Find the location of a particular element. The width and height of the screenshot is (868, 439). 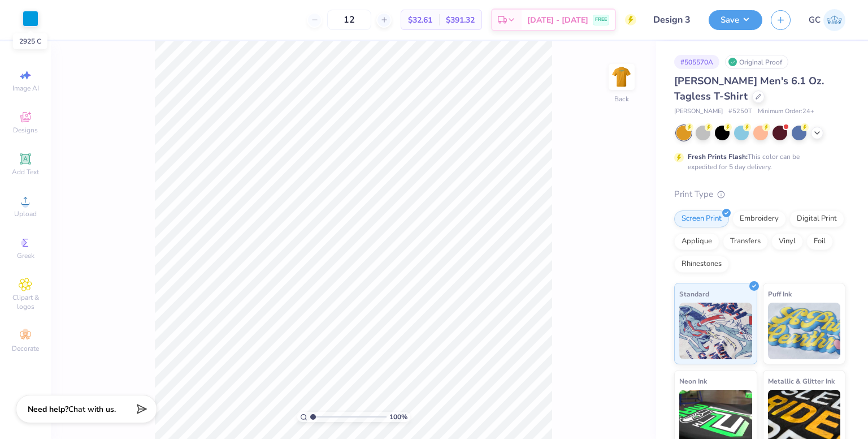

span: Upload is located at coordinates (26, 214).